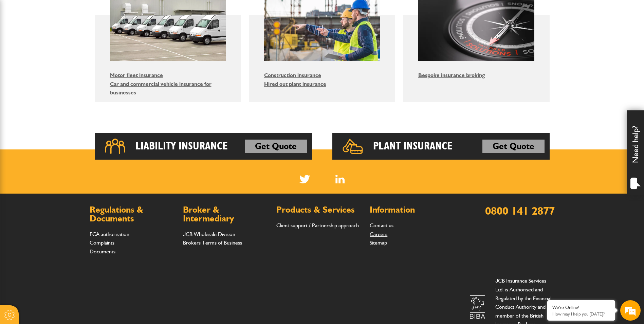 The height and width of the screenshot is (324, 644). I want to click on h2: Information, so click(413, 210).